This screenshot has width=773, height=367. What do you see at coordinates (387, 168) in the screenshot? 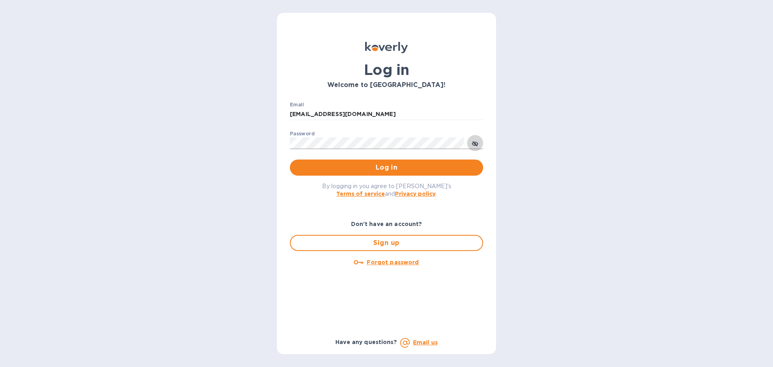
I see `span: Log in` at bounding box center [387, 168].